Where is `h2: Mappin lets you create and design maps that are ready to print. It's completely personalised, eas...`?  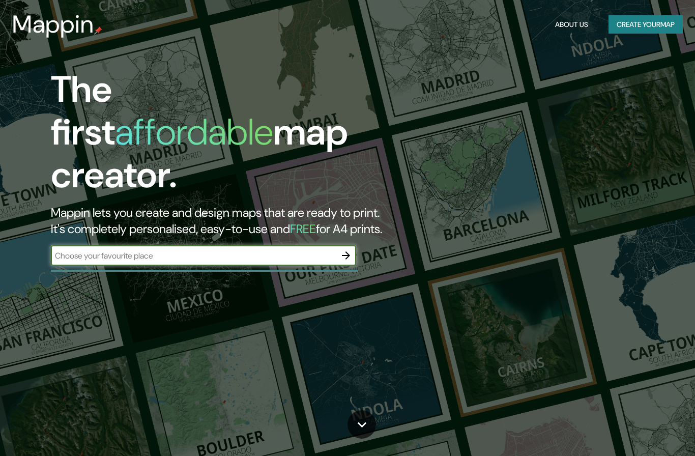
h2: Mappin lets you create and design maps that are ready to print. It's completely personalised, eas... is located at coordinates (224, 221).